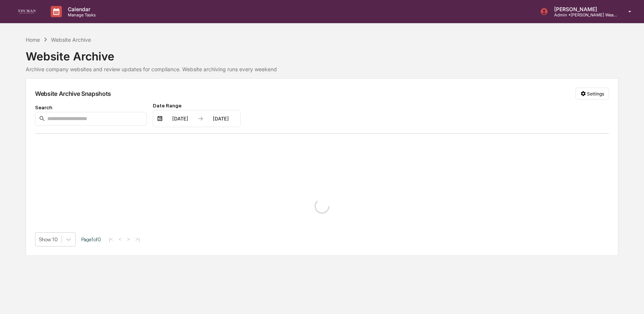 This screenshot has width=644, height=314. I want to click on div: Website Archive Snapshots, so click(73, 94).